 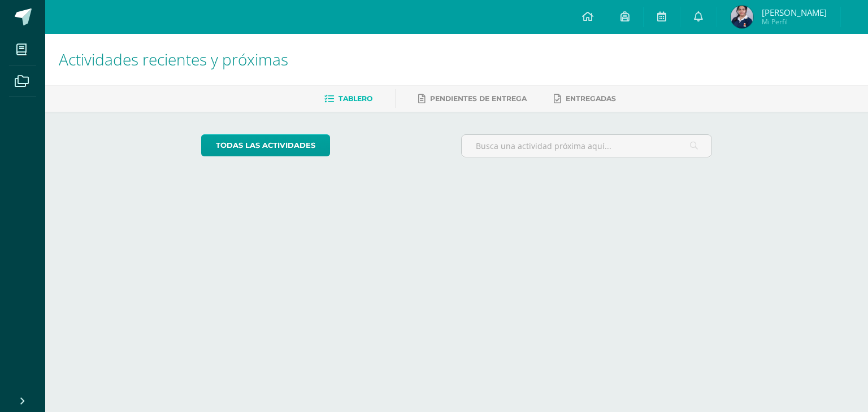 What do you see at coordinates (794, 21) in the screenshot?
I see `span: Mi Perfil` at bounding box center [794, 21].